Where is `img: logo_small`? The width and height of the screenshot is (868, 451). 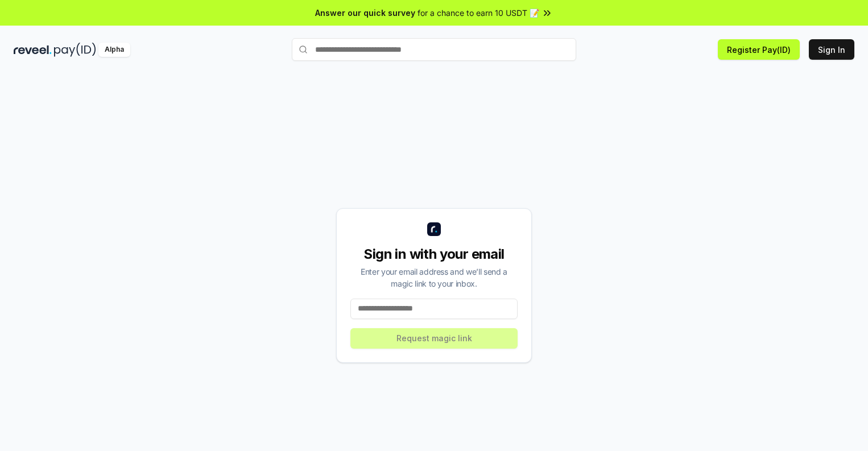
img: logo_small is located at coordinates (434, 229).